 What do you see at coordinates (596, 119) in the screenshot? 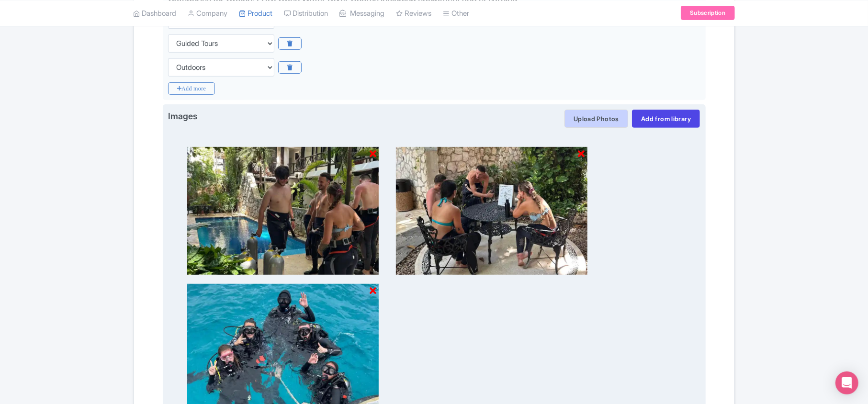
I see `button: Upload Photos` at bounding box center [596, 119].